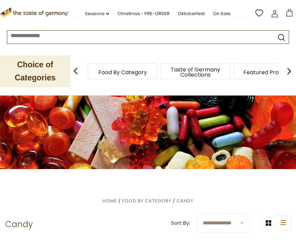 This screenshot has height=245, width=296. What do you see at coordinates (185, 201) in the screenshot?
I see `a: Candy` at bounding box center [185, 201].